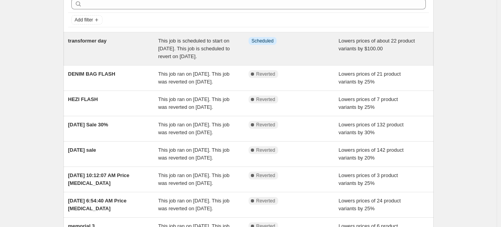 The width and height of the screenshot is (501, 227). What do you see at coordinates (371, 128) in the screenshot?
I see `span: Lowers prices of 132 product variants by 30%` at bounding box center [371, 128].